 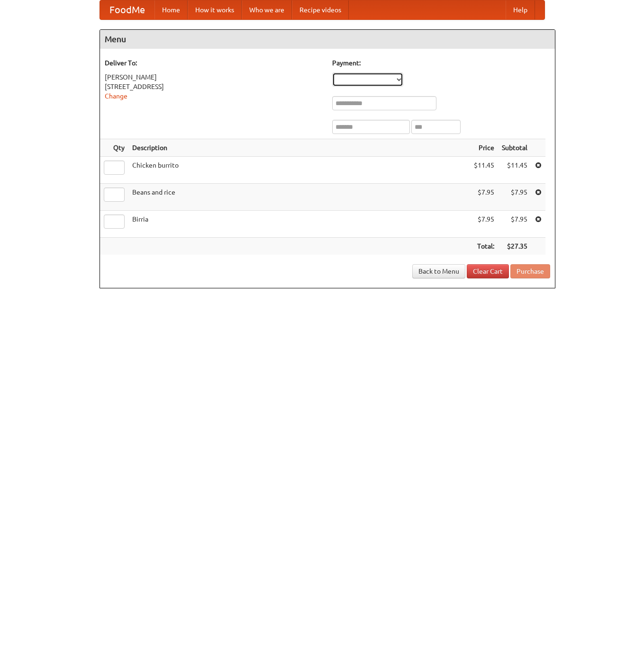 I want to click on th: Description, so click(x=299, y=148).